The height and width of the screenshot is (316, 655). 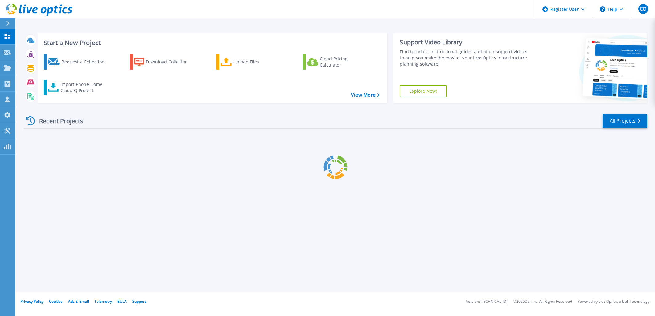 What do you see at coordinates (164, 62) in the screenshot?
I see `a: Download Collector` at bounding box center [164, 62].